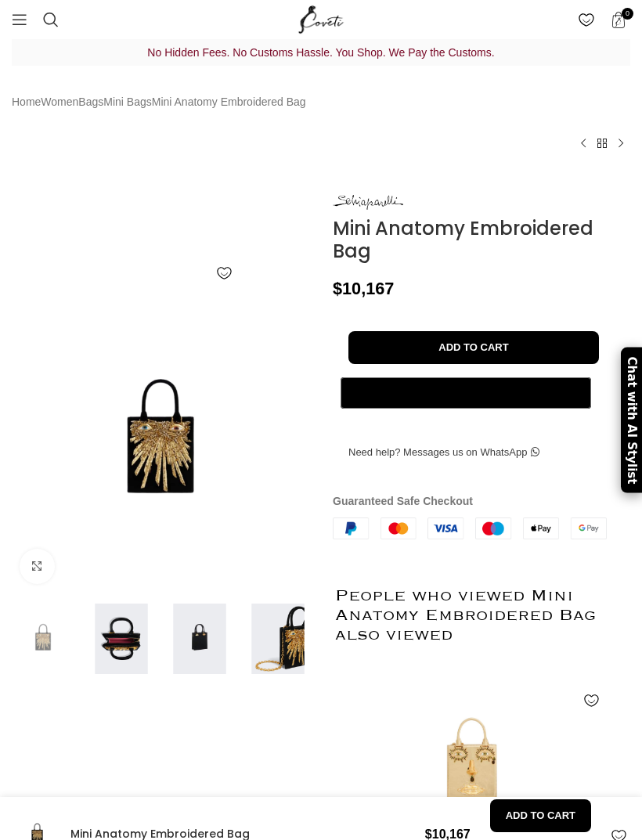 This screenshot has height=840, width=642. What do you see at coordinates (127, 101) in the screenshot?
I see `a: Mini Bags` at bounding box center [127, 101].